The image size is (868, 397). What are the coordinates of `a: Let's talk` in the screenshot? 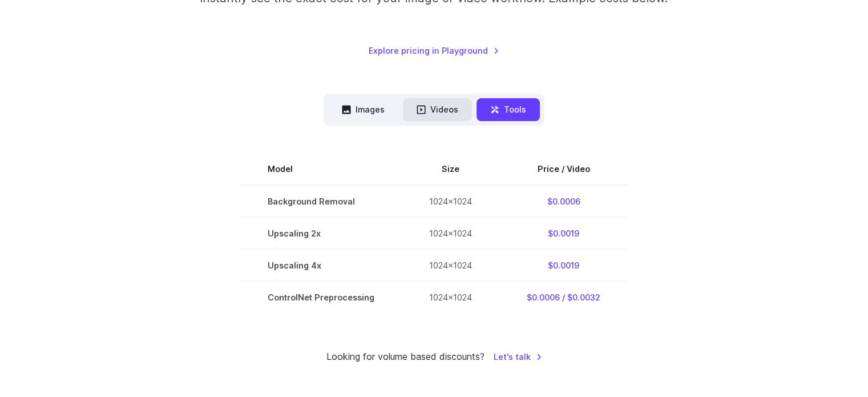 It's located at (518, 357).